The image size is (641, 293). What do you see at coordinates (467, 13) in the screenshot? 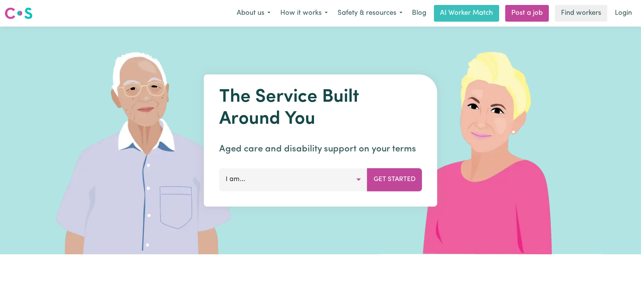
I see `a: AI Worker Match` at bounding box center [467, 13].